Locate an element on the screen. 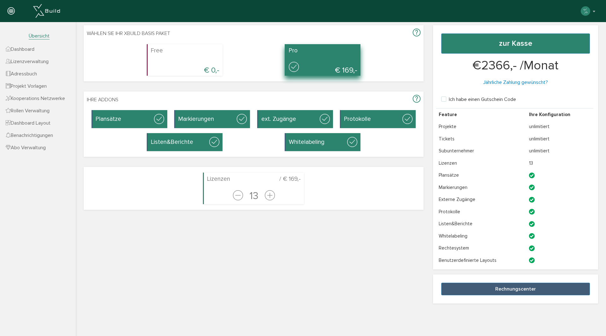 Image resolution: width=606 pixels, height=336 pixels. button: Rechnungscenter is located at coordinates (515, 289).